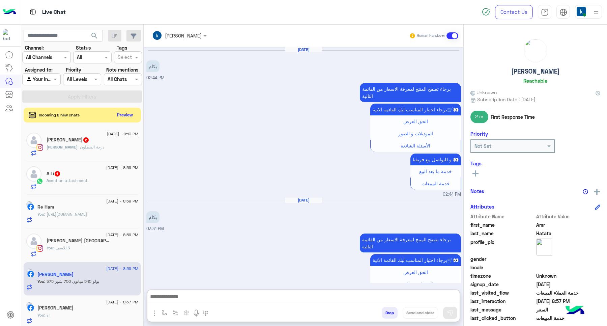  I want to click on label: Tags, so click(122, 48).